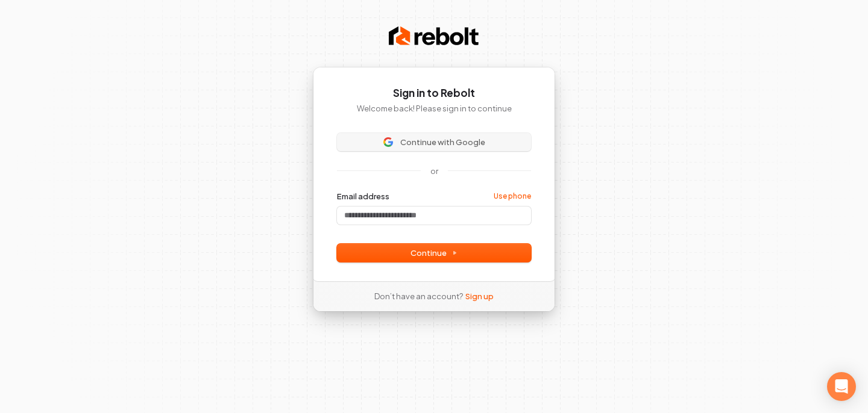 The width and height of the screenshot is (868, 413). I want to click on a: Sign up, so click(479, 296).